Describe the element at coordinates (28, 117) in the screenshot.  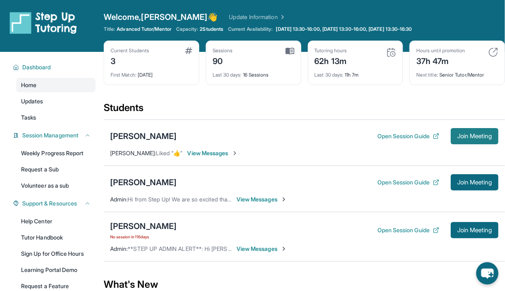
I see `span: Tasks` at that location.